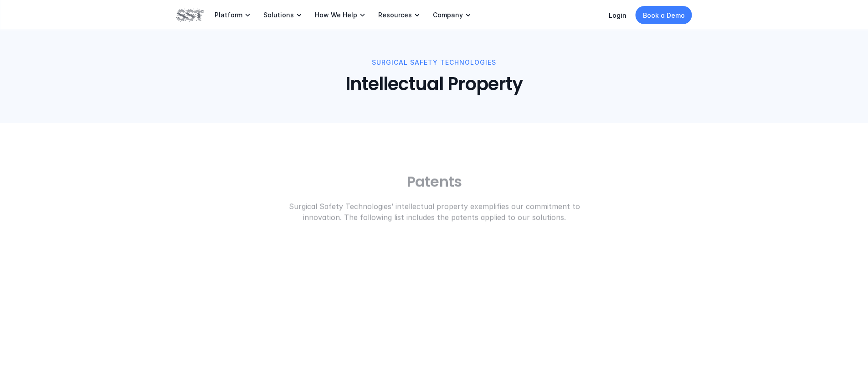 The width and height of the screenshot is (868, 388). What do you see at coordinates (434, 84) in the screenshot?
I see `h1: Intellectual Property` at bounding box center [434, 84].